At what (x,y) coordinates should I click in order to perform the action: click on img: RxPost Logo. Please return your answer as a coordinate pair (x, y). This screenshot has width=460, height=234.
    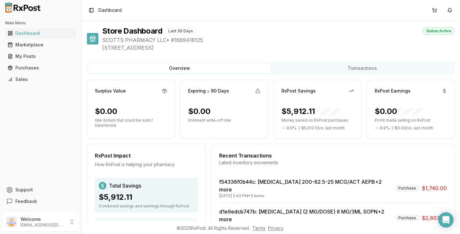
    Looking at the image, I should click on (23, 8).